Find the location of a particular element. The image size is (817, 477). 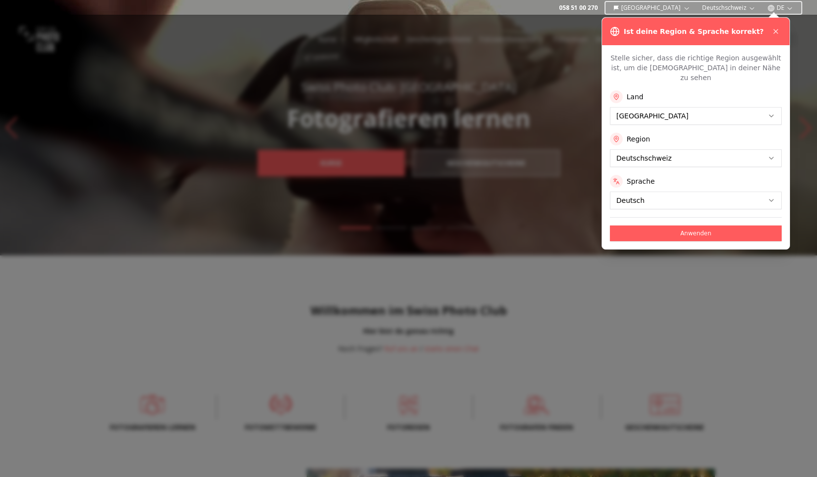

button: Anwenden is located at coordinates (696, 233).